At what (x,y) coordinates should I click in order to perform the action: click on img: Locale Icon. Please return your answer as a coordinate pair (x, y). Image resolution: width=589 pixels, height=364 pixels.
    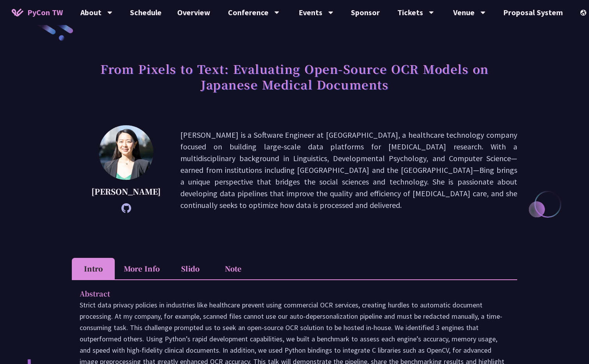
    Looking at the image, I should click on (584, 13).